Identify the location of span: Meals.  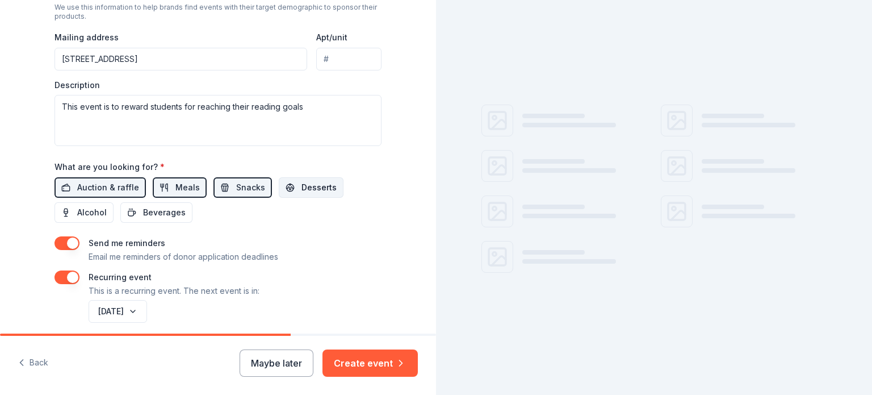
(187, 187).